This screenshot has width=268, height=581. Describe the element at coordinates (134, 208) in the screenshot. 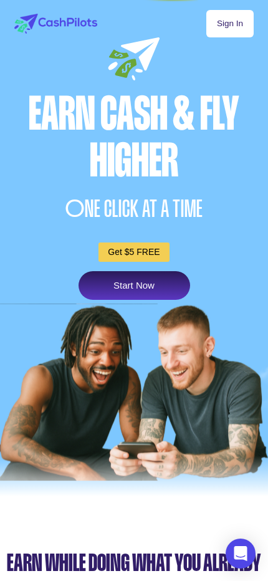

I see `div: NE CLICK AT A TIME` at that location.